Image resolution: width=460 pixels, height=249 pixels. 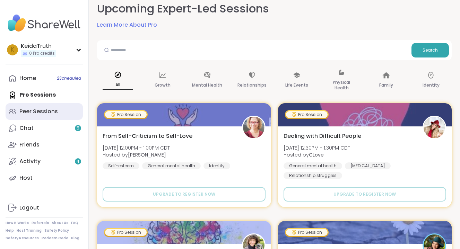 I want to click on span: 2 Scheduled, so click(x=69, y=78).